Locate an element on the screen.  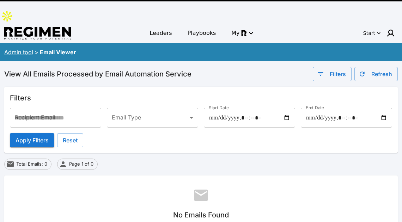
button: Apply Filters is located at coordinates (32, 140).